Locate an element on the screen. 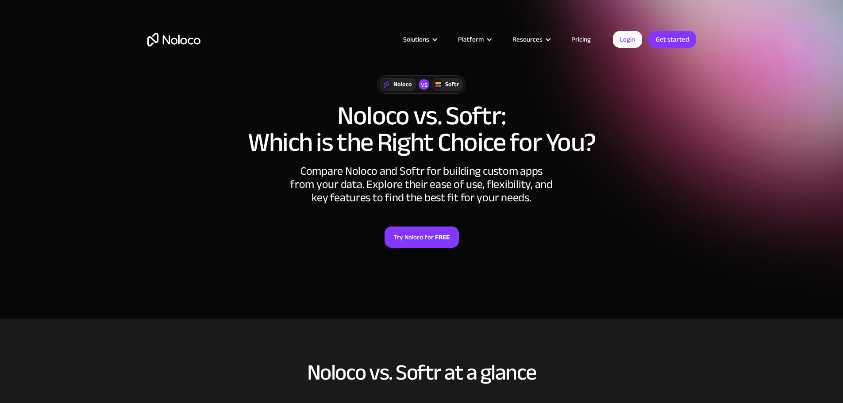 This screenshot has width=843, height=403. div: Softr is located at coordinates (452, 85).